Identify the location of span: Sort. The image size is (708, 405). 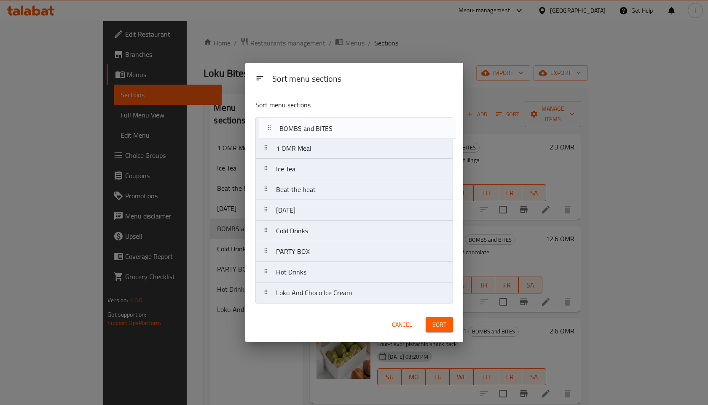
(439, 325).